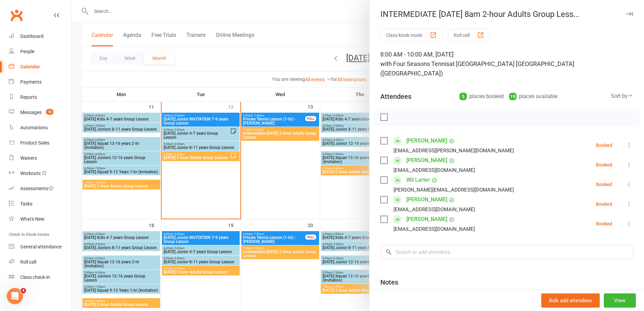 This screenshot has height=311, width=644. What do you see at coordinates (40, 128) in the screenshot?
I see `a: Automations` at bounding box center [40, 128].